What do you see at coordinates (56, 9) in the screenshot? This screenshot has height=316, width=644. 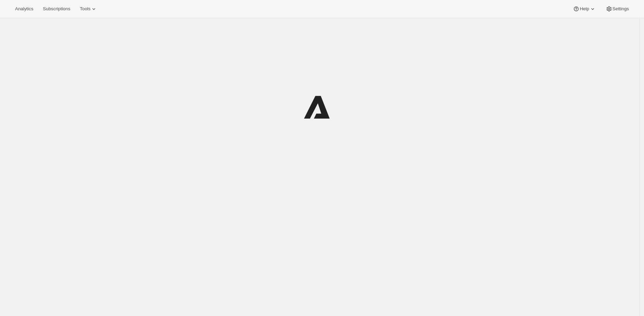 I see `button: Subscriptions` at bounding box center [56, 9].